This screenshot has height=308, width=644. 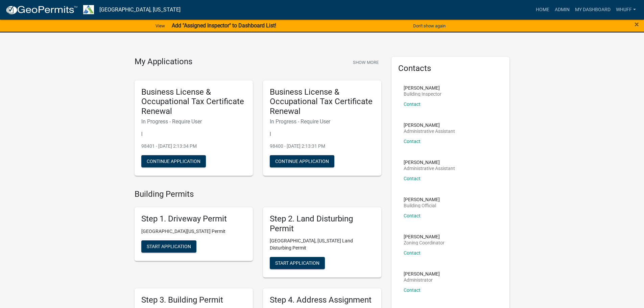 I want to click on a: Admin, so click(x=562, y=10).